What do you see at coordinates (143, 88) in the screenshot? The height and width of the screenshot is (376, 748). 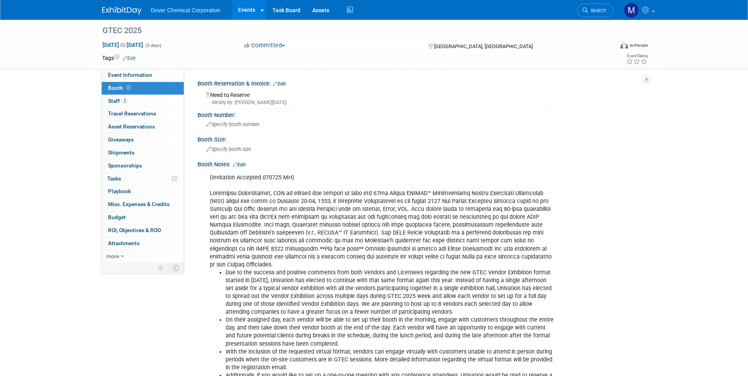 I see `a: Booth` at bounding box center [143, 88].